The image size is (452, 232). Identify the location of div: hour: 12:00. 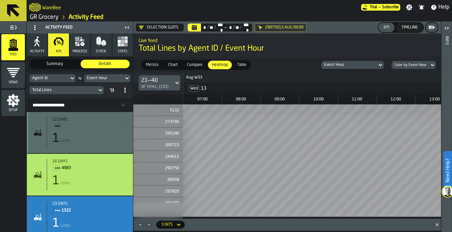
(396, 100).